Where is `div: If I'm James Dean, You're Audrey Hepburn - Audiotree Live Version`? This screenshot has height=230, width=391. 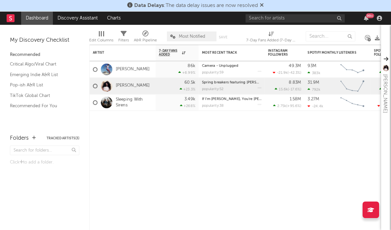 div: If I'm James Dean, You're Audrey Hepburn - Audiotree Live Version is located at coordinates (232, 99).